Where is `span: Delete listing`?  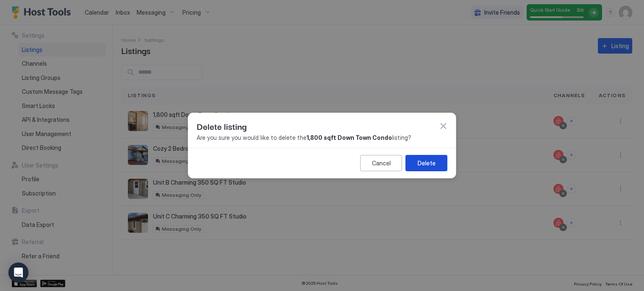 span: Delete listing is located at coordinates (221, 126).